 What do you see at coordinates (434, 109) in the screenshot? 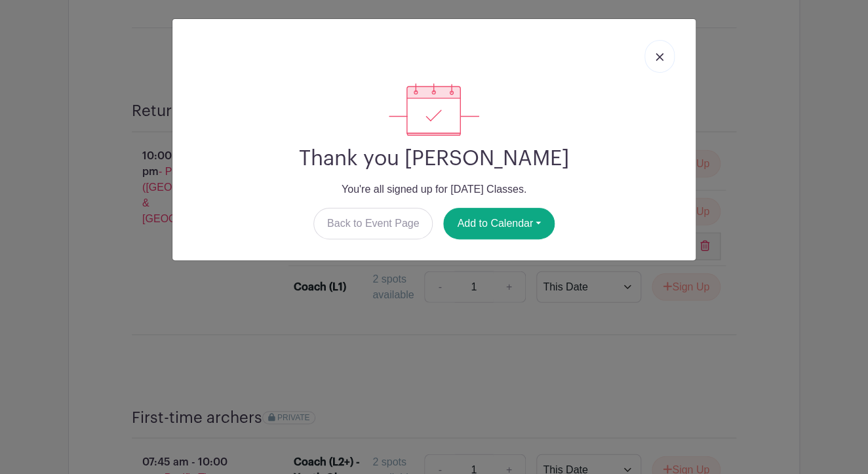
I see `img: signup_complete-c468d5dda3e2740ee63a24cb0ba0d3ce5d8a4ecd24259e683200fb1569d990c8.svg` at bounding box center [434, 109].